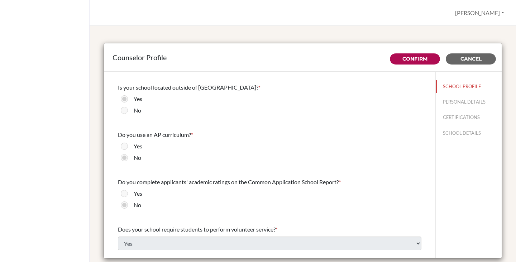  I want to click on button: SCHOOL PROFILE, so click(469, 86).